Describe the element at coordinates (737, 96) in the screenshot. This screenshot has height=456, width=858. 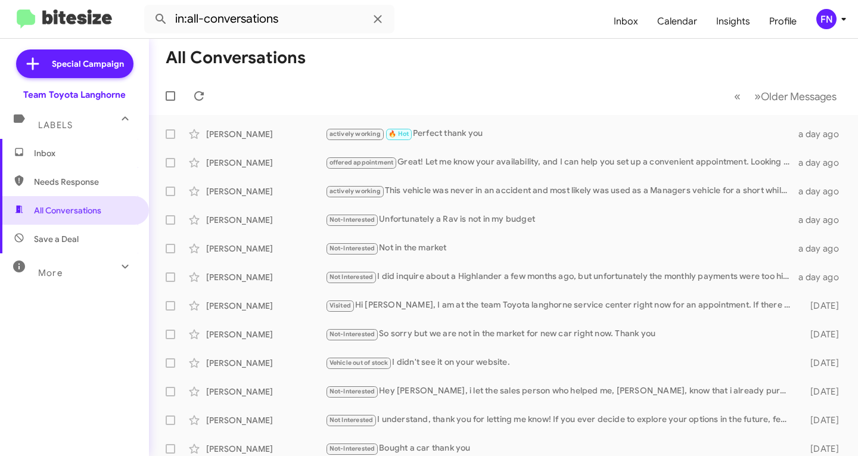
I see `button: Previous` at that location.